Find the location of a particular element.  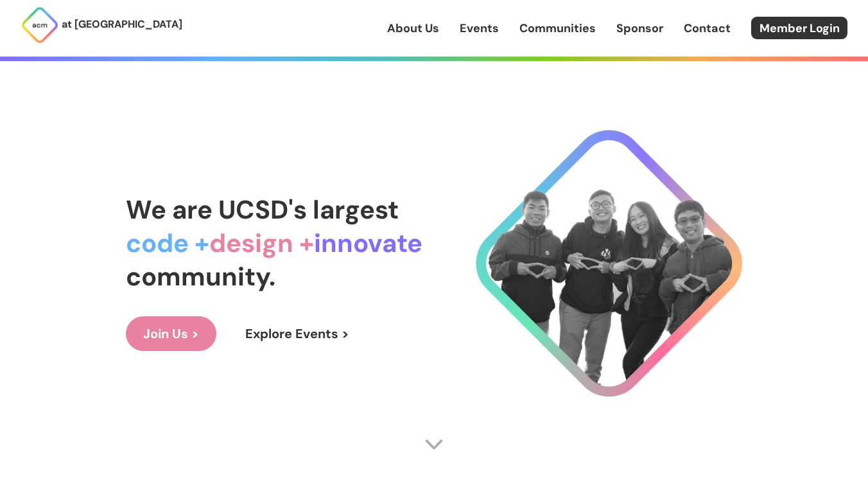

a: About Us is located at coordinates (413, 28).